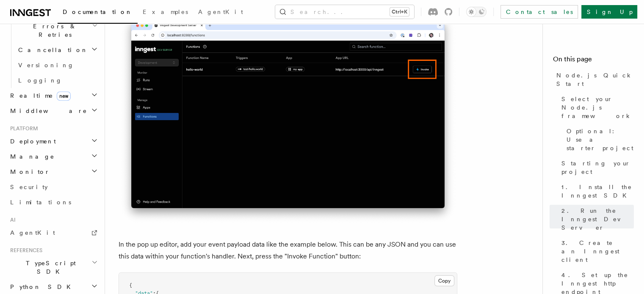 The image size is (644, 294). What do you see at coordinates (345, 12) in the screenshot?
I see `button: Search...Ctrl+K` at bounding box center [345, 12].